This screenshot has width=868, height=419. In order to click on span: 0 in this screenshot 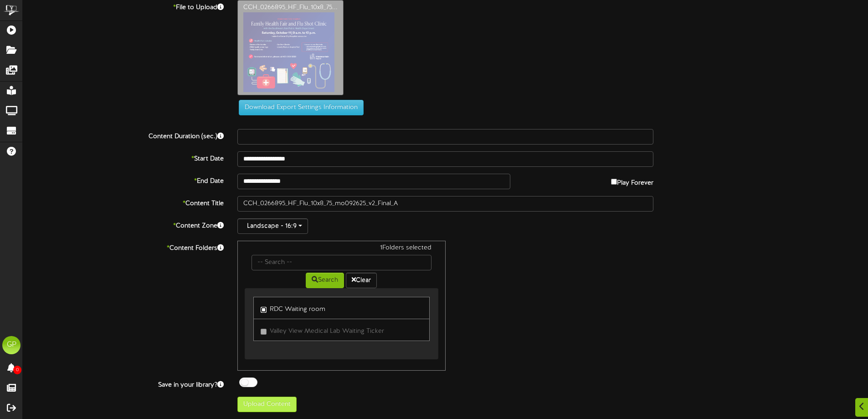, I will do `click(17, 370)`.